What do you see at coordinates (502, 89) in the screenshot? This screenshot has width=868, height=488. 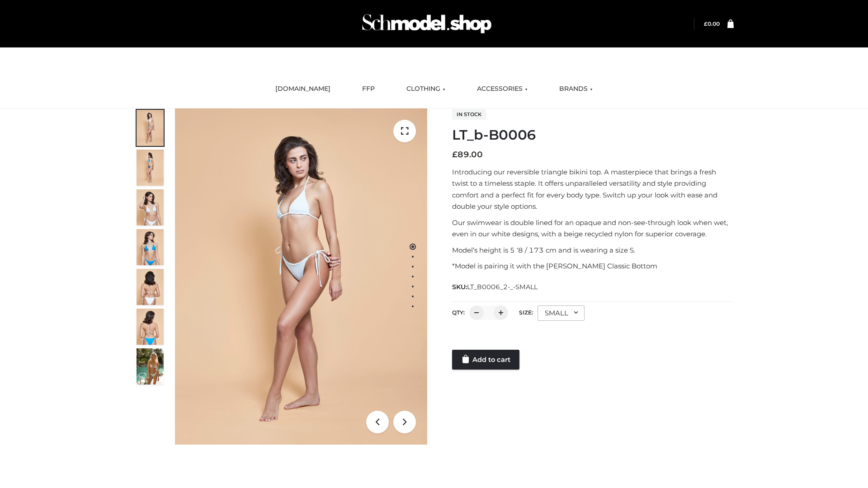 I see `a: ACCESSORIES` at bounding box center [502, 89].